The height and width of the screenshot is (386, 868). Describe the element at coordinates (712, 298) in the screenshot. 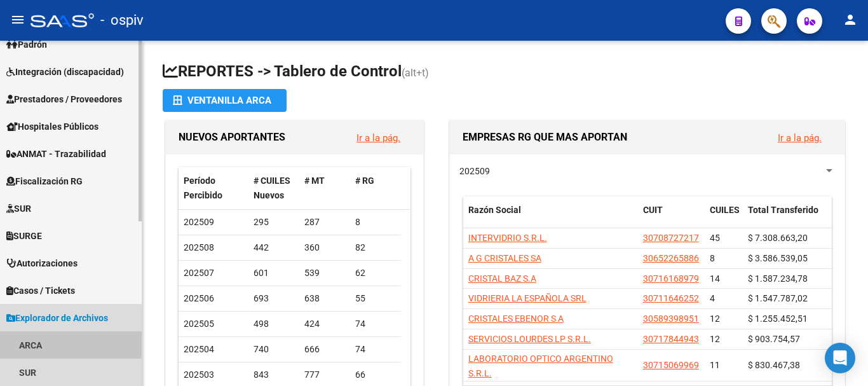

I see `span: 4` at that location.